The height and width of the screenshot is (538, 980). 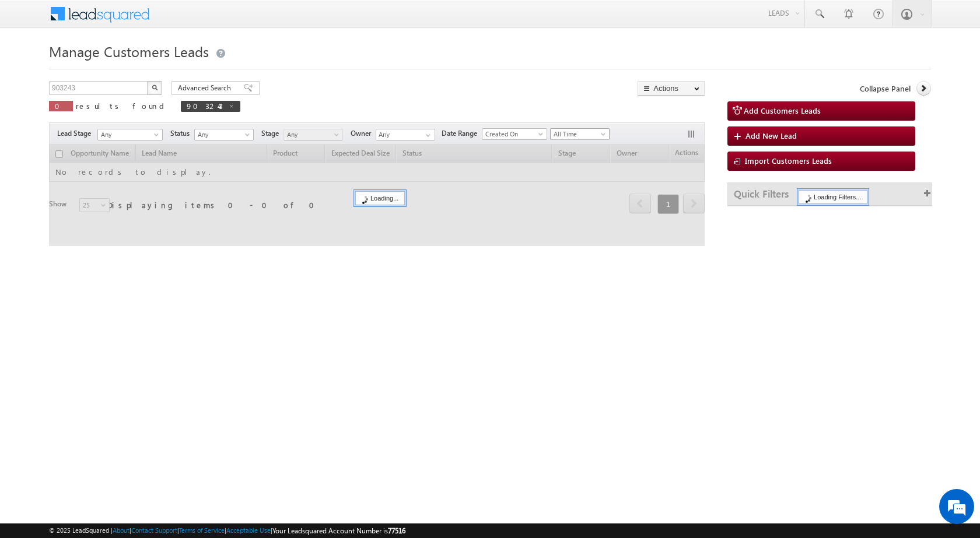 I want to click on span: results found, so click(x=122, y=105).